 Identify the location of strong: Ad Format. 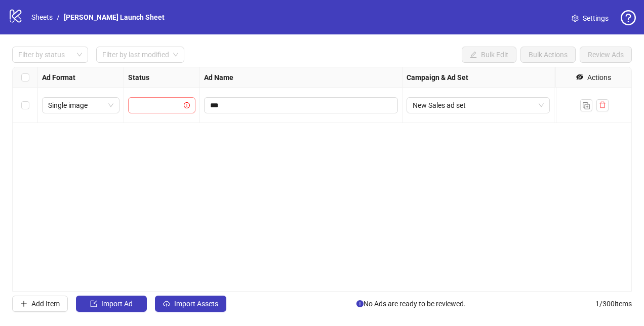
(58, 78).